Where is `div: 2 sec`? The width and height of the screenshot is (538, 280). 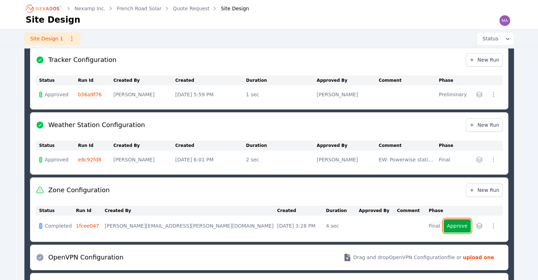
div: 2 sec is located at coordinates (280, 160).